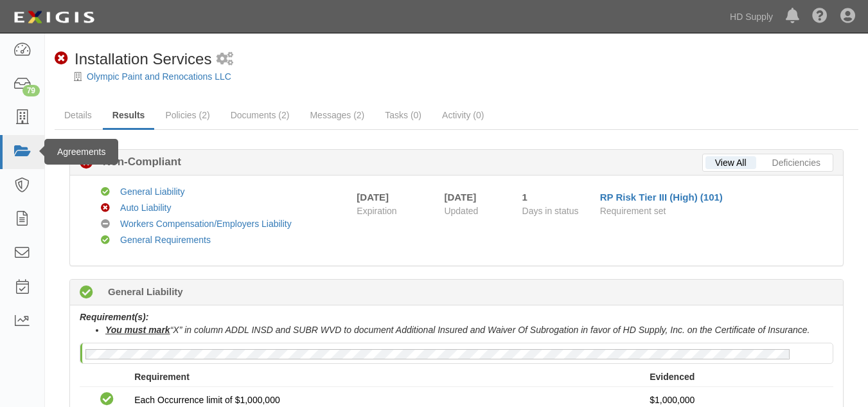  What do you see at coordinates (396, 211) in the screenshot?
I see `span: Expiration` at bounding box center [396, 211].